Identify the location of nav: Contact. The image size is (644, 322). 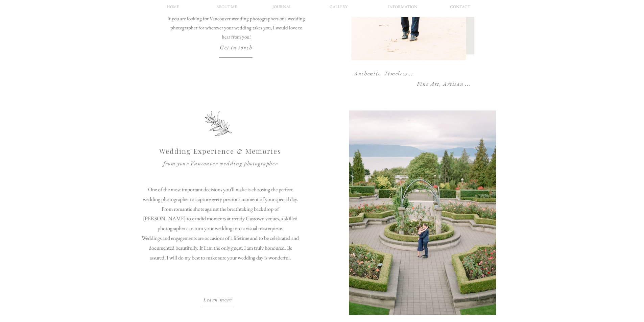
(460, 8).